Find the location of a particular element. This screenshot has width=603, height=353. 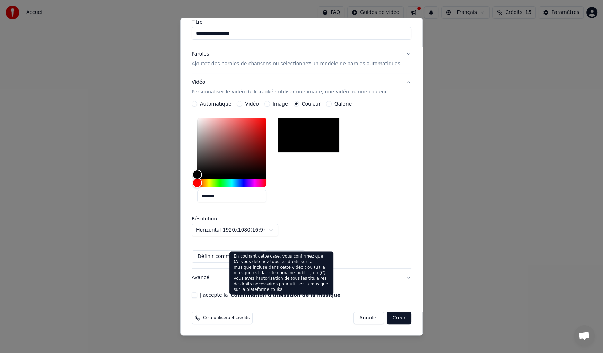

div: Paroles is located at coordinates (200, 54).